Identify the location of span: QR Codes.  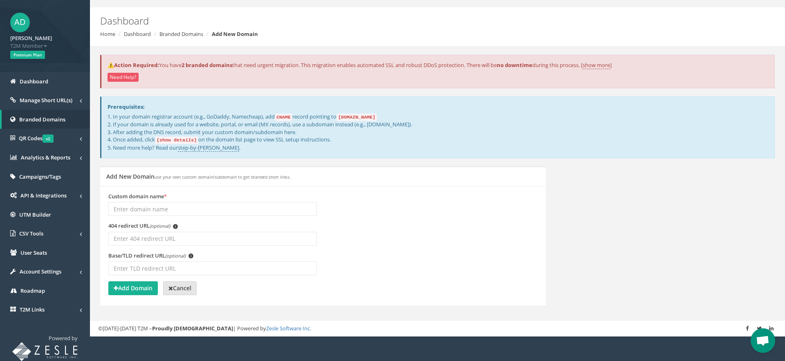
(36, 138).